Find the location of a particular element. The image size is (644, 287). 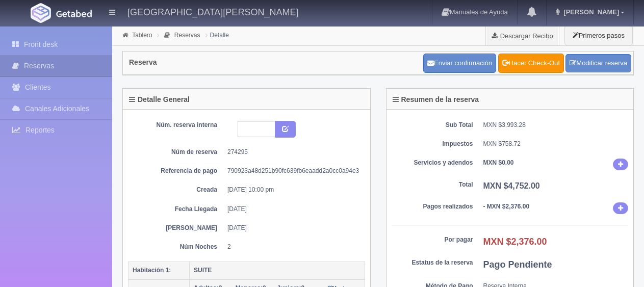

dd: 790923a48d251b90fc639fb6eaadd2a0cc0a94e3 is located at coordinates (292, 170).